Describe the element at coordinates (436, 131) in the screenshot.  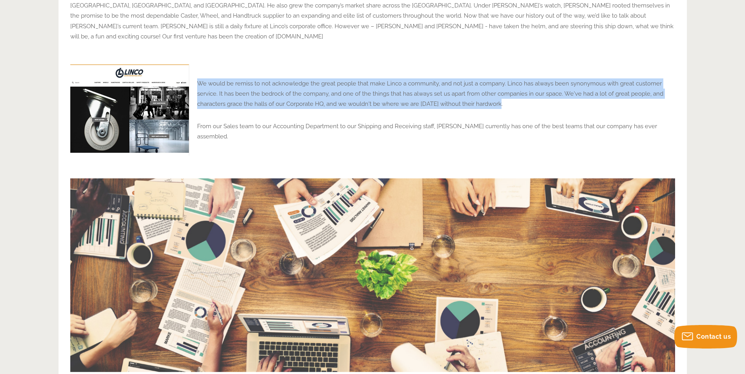
I see `p: From our Sales team to our Accounting Department to our Shipping and Receiving staff, [PERSON_NAM...` at that location.